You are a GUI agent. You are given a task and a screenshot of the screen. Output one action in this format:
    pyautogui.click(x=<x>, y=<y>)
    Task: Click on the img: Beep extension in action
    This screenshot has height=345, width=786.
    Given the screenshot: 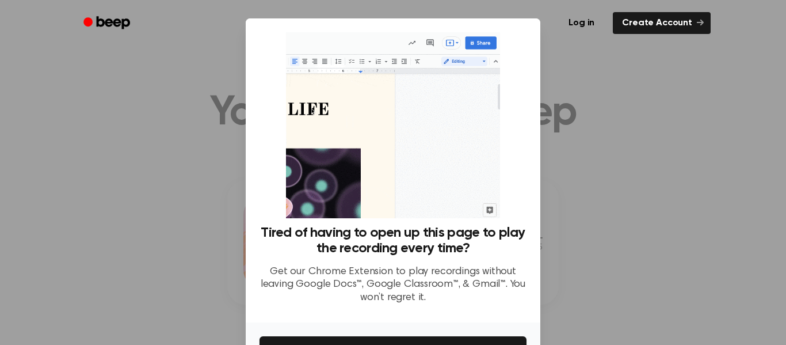 What is the action you would take?
    pyautogui.click(x=392, y=125)
    